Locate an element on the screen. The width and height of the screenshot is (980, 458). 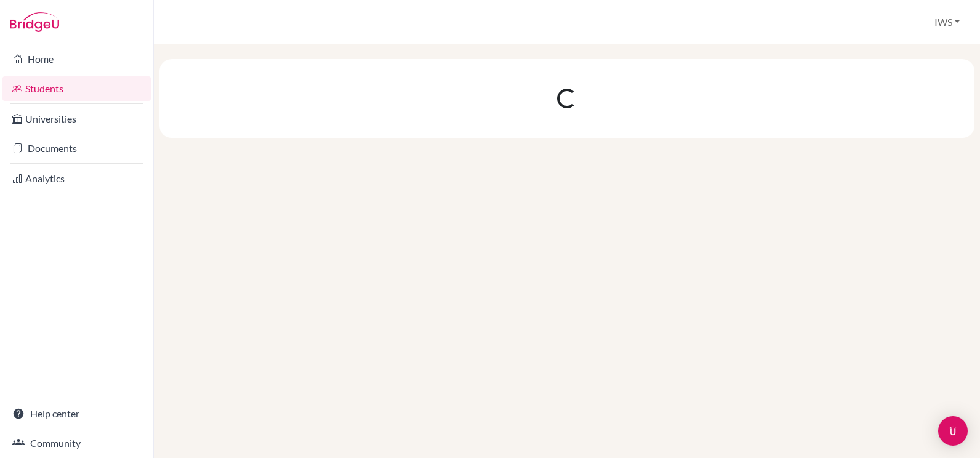
div: Open Intercom Messenger is located at coordinates (953, 430).